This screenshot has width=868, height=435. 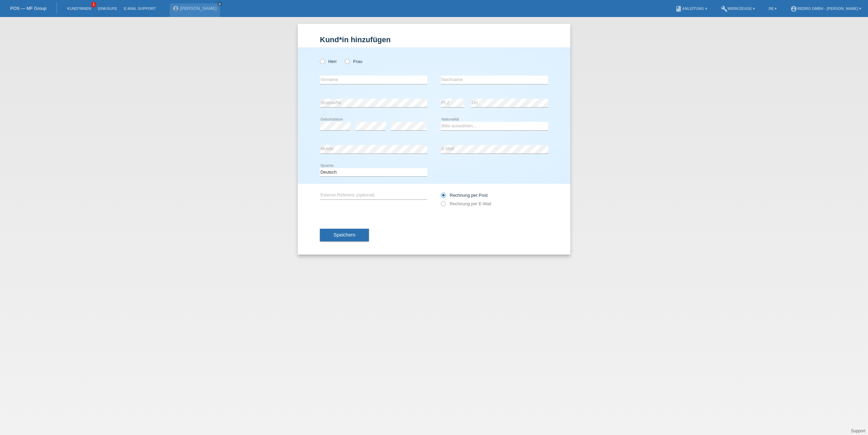 I want to click on input: Rechnung per Post, so click(x=443, y=197).